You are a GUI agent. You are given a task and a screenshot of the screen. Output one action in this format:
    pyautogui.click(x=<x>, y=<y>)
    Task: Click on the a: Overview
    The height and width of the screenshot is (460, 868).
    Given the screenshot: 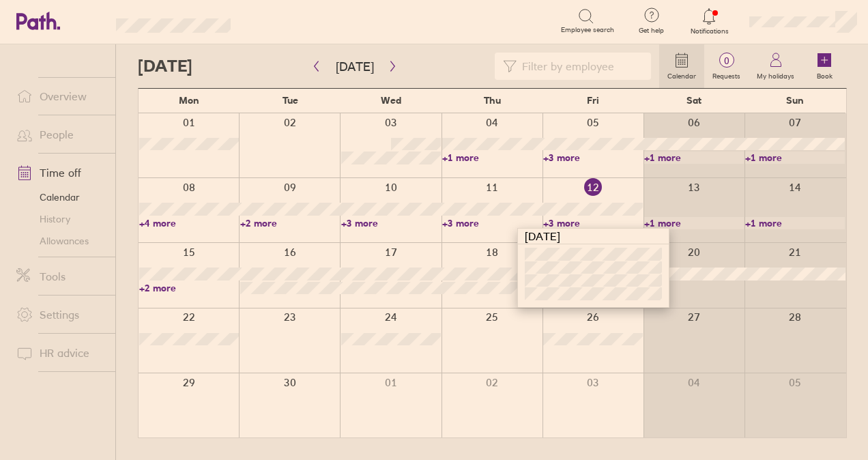 What is the action you would take?
    pyautogui.click(x=60, y=96)
    